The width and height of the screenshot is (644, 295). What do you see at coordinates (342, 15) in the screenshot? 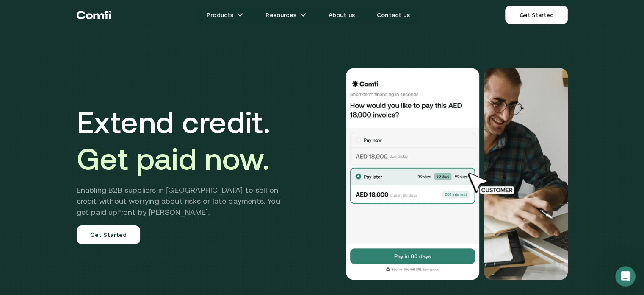
I see `a: About us` at bounding box center [342, 15].